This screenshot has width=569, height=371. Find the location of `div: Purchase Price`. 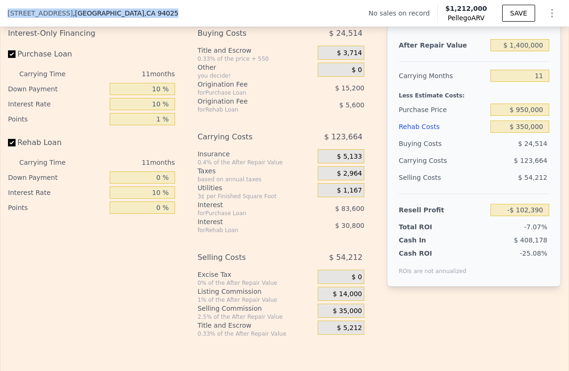

div: Purchase Price is located at coordinates (443, 110).